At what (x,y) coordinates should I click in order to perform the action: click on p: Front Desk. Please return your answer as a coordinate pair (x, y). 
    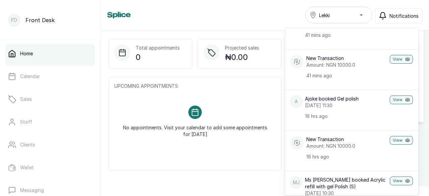
    Looking at the image, I should click on (40, 20).